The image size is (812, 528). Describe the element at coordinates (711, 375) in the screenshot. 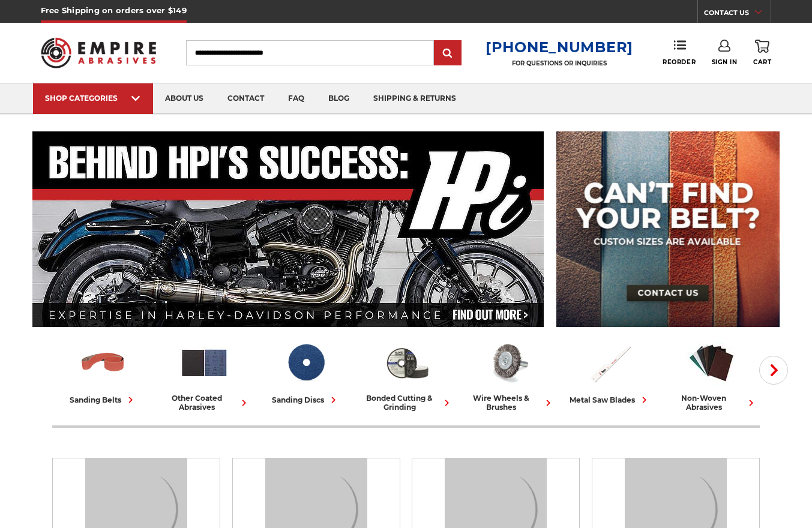

I see `a: non-woven abrasives` at that location.